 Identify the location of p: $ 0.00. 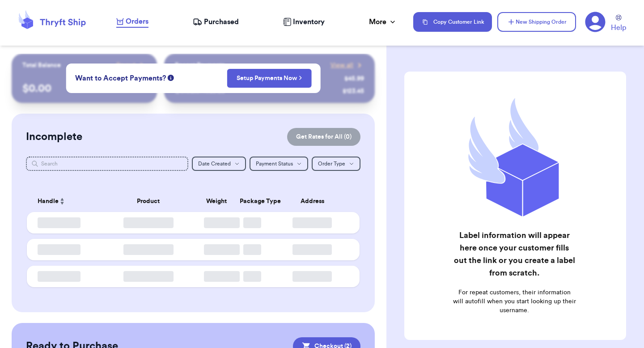
(84, 89).